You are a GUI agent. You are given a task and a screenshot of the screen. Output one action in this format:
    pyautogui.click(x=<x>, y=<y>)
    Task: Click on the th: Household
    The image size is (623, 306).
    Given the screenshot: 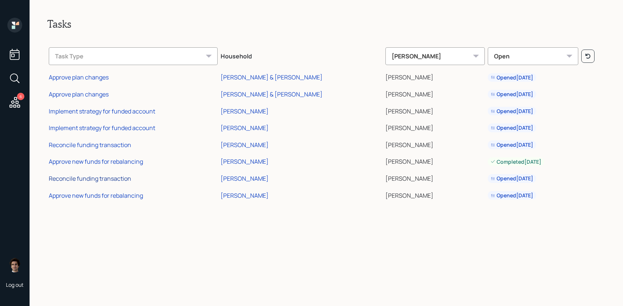 What is the action you would take?
    pyautogui.click(x=302, y=55)
    